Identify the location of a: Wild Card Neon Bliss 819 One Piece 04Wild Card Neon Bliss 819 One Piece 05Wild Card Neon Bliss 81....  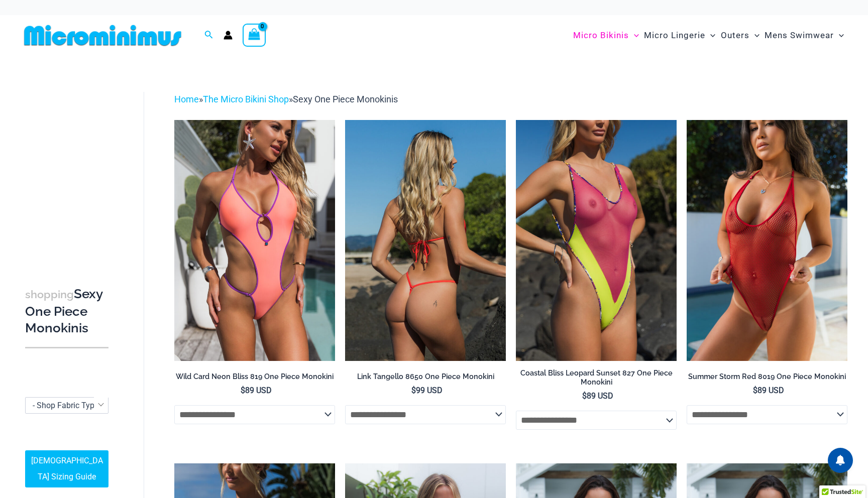
(255, 240).